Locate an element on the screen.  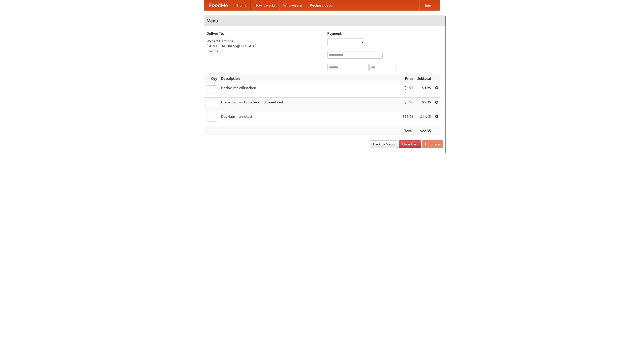
th: Total: is located at coordinates (407, 131).